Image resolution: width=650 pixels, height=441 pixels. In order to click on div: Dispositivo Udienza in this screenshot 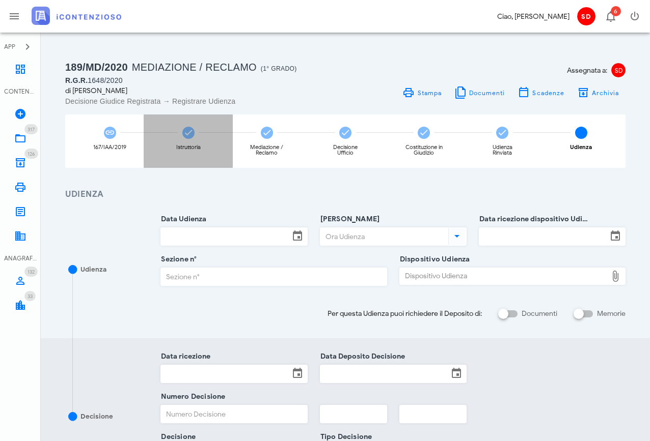, I will do `click(503, 276)`.